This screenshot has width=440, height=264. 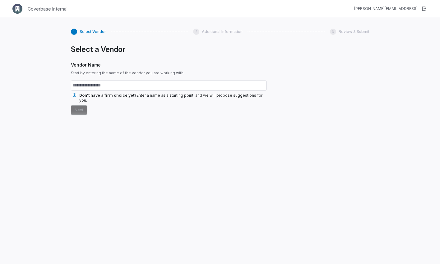 What do you see at coordinates (169, 73) in the screenshot?
I see `span: Start by entering the name of the vendor you are working with.` at bounding box center [169, 73].